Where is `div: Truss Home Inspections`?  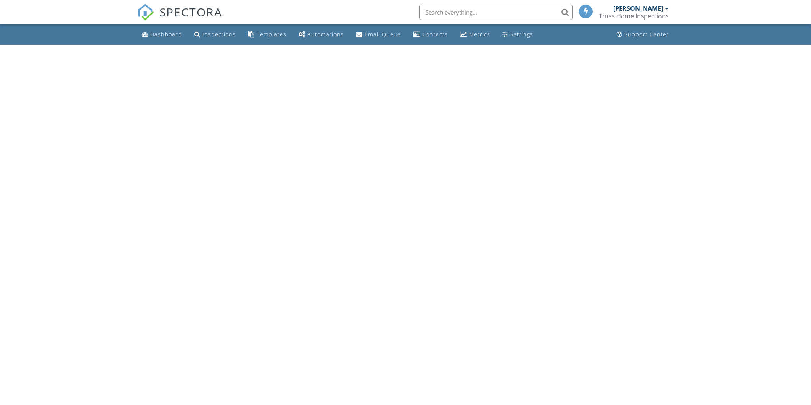 div: Truss Home Inspections is located at coordinates (633, 16).